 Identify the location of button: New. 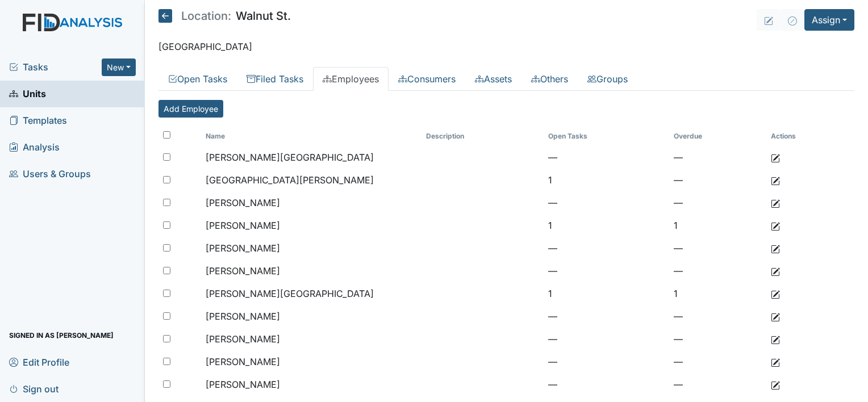
(119, 67).